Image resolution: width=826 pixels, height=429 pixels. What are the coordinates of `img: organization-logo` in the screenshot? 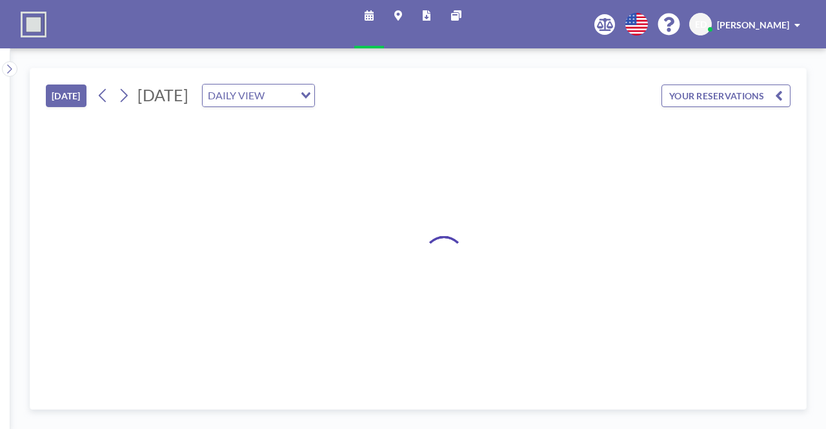 It's located at (34, 25).